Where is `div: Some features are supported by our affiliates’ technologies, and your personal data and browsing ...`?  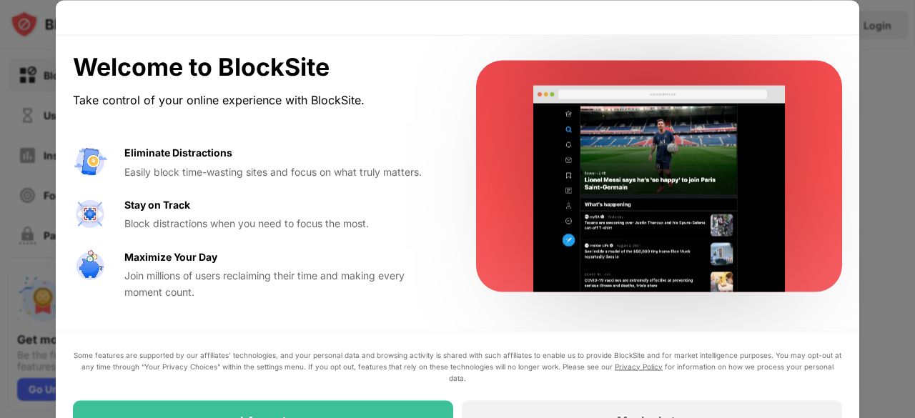
div: Some features are supported by our affiliates’ technologies, and your personal data and browsing ... is located at coordinates (457, 366).